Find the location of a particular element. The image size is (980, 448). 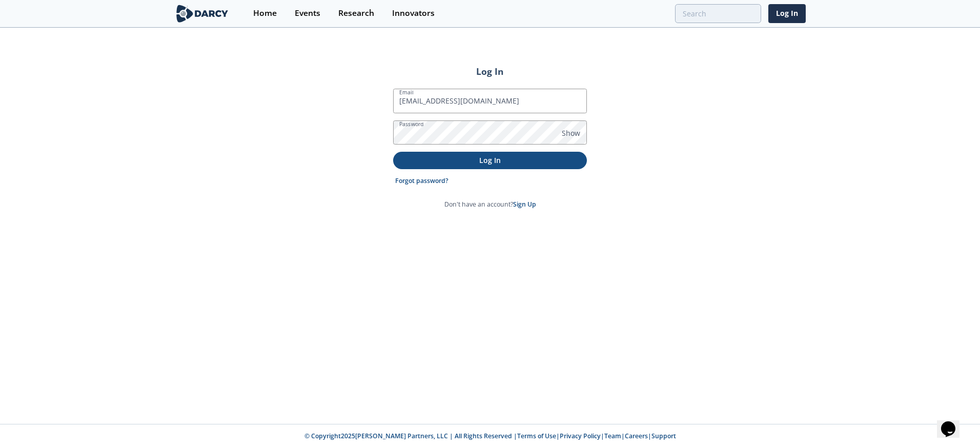

div: Innovators is located at coordinates (413, 13).